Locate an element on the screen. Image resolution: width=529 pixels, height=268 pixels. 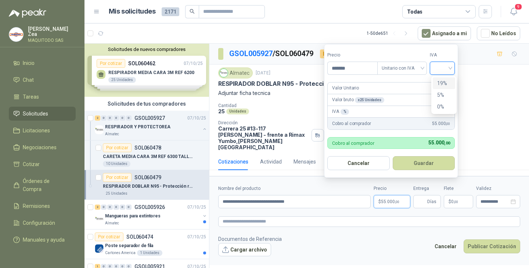
span: Licitaciones is located at coordinates (36, 131).